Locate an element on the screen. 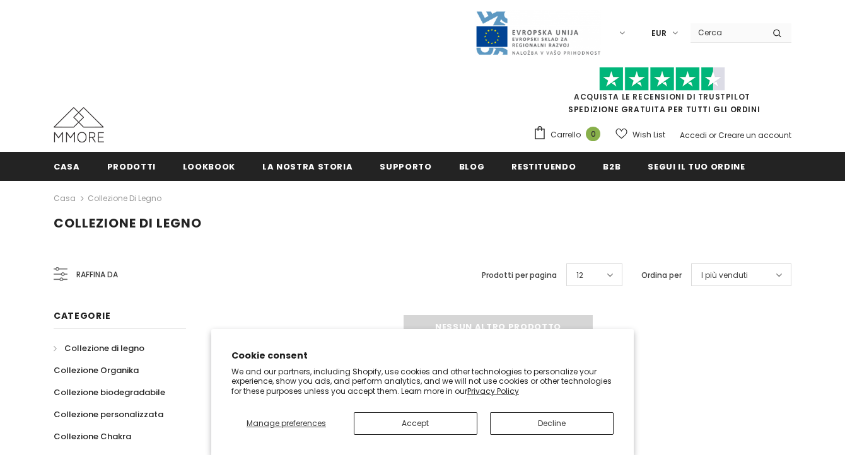  button: Manage preferences is located at coordinates (286, 424).